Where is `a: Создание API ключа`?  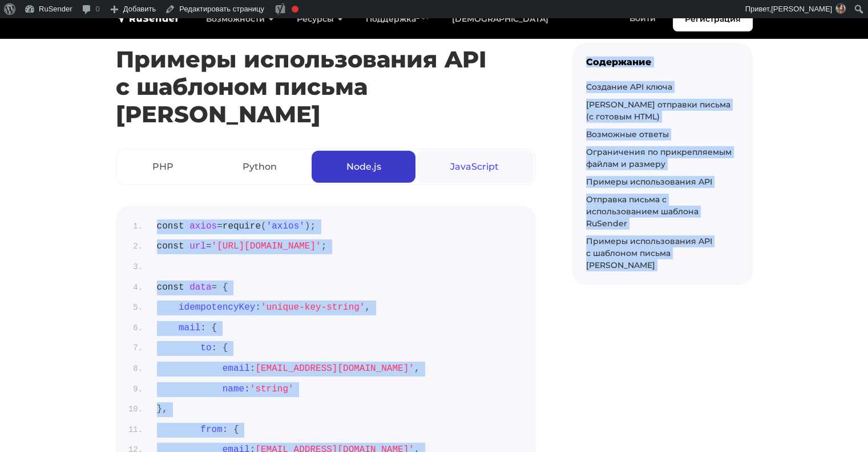 a: Создание API ключа is located at coordinates (629, 87).